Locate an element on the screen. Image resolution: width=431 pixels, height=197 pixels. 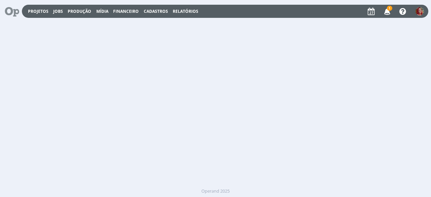
button: Jobs is located at coordinates (58, 11).